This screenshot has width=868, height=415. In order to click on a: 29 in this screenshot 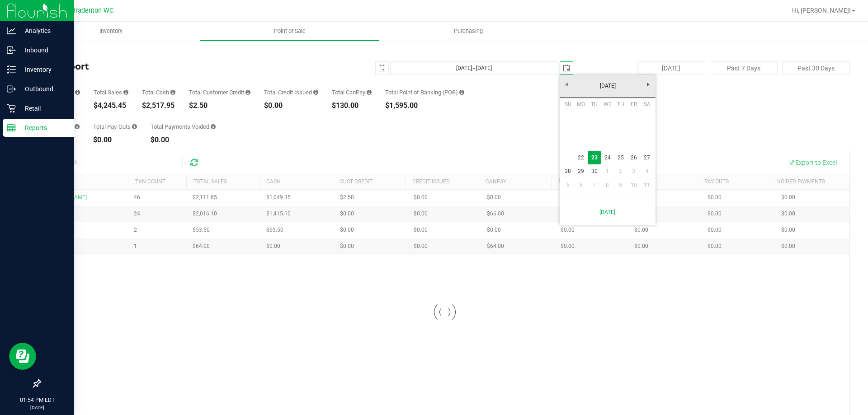, I will do `click(581, 171)`.